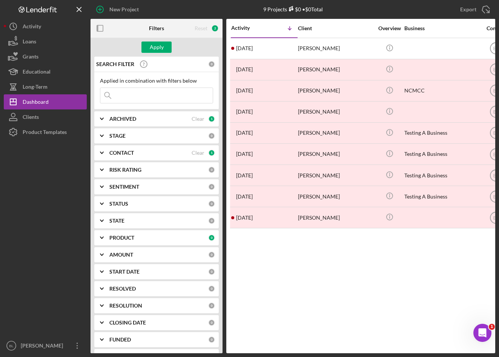 The image size is (499, 357). I want to click on b: PRODUCT, so click(122, 238).